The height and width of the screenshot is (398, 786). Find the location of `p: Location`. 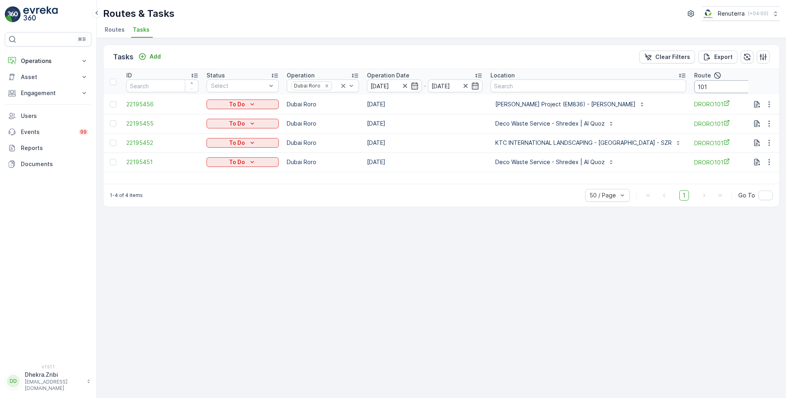

p: Location is located at coordinates (503, 75).